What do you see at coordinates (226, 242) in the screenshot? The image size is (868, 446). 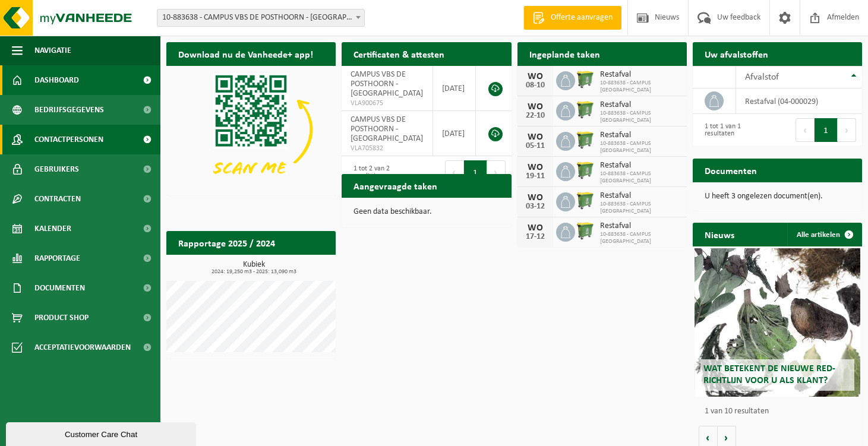 I see `h2: Rapportage 2025 / 2024` at bounding box center [226, 242].